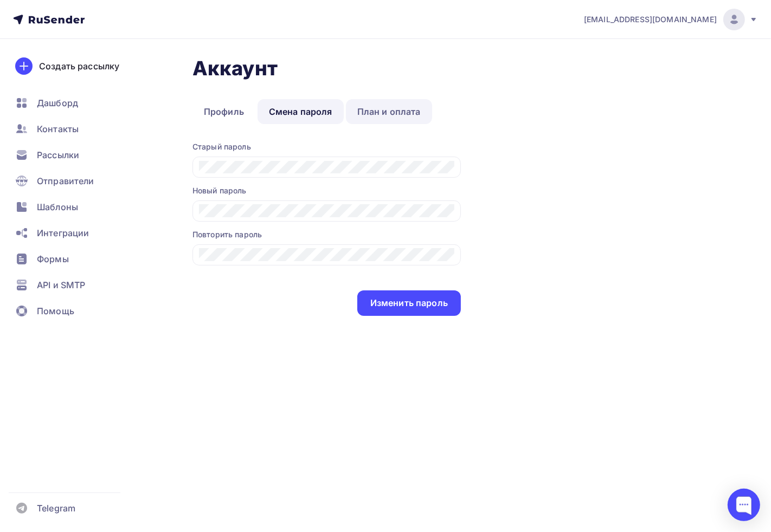 The height and width of the screenshot is (532, 771). I want to click on a: Формы, so click(73, 259).